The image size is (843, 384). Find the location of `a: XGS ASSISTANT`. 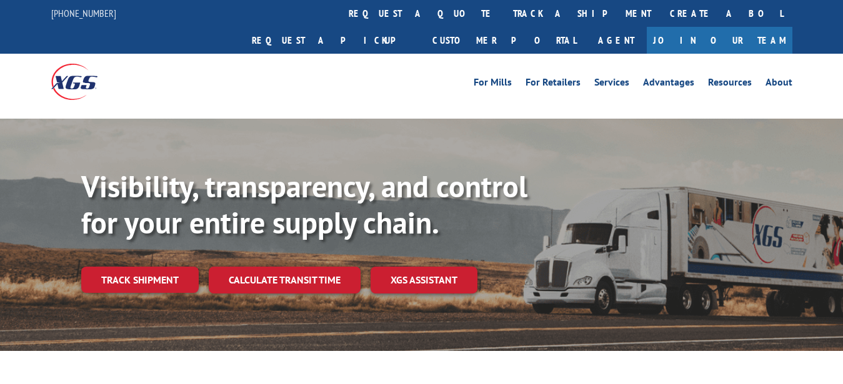

a: XGS ASSISTANT is located at coordinates (424, 280).